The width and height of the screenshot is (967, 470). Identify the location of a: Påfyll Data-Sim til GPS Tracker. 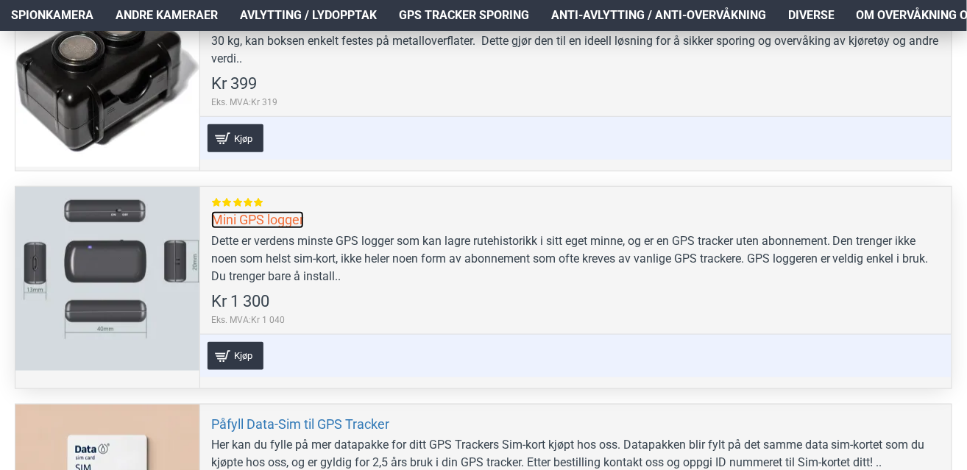
(300, 424).